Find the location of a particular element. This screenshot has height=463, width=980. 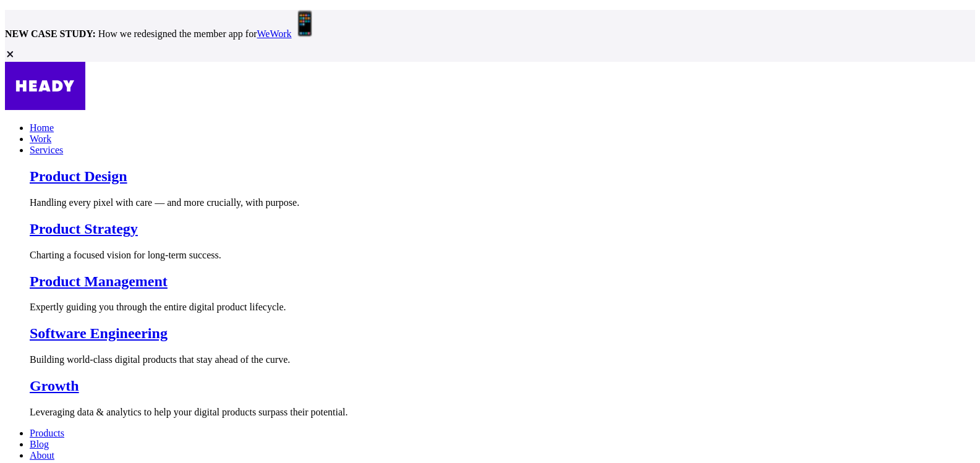

p: Charting a focused vision for long-term success. is located at coordinates (502, 256).